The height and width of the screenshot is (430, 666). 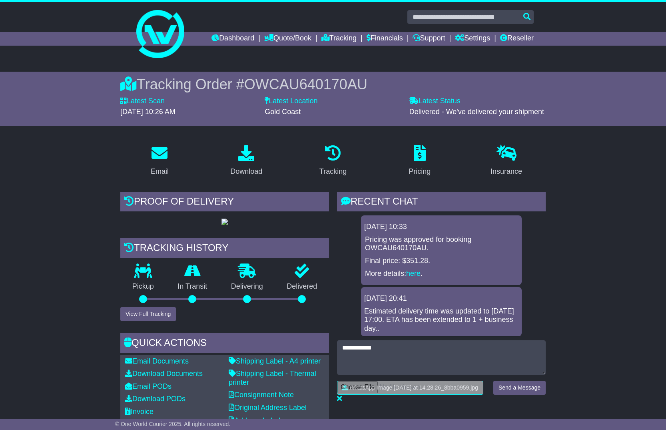 What do you see at coordinates (225, 344) in the screenshot?
I see `div: Quick Actions` at bounding box center [225, 344].